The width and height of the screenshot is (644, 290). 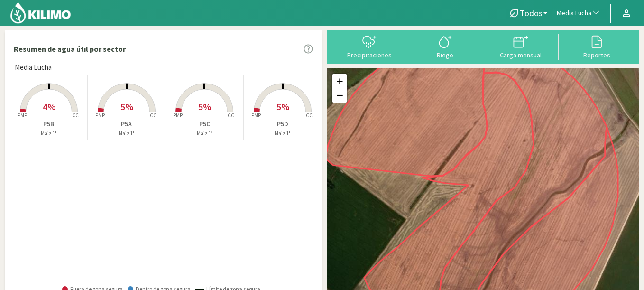 I want to click on a: Zoom out, so click(x=340, y=95).